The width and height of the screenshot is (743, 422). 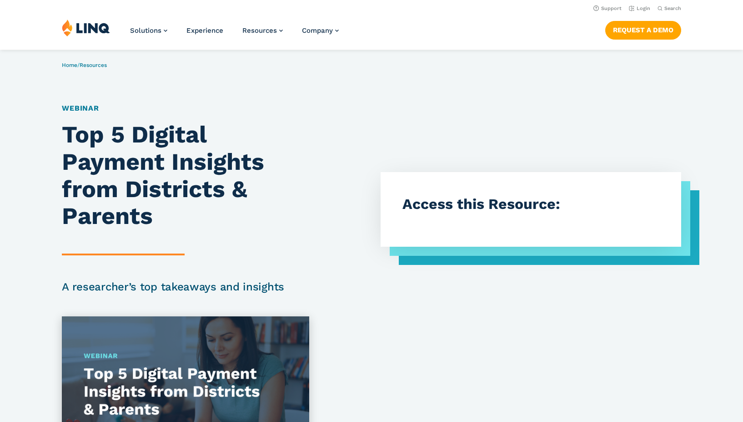 I want to click on a: Company, so click(x=320, y=30).